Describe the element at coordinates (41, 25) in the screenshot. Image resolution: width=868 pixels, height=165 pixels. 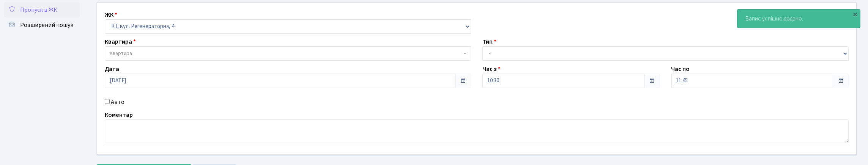
I see `a: Розширений пошук` at that location.